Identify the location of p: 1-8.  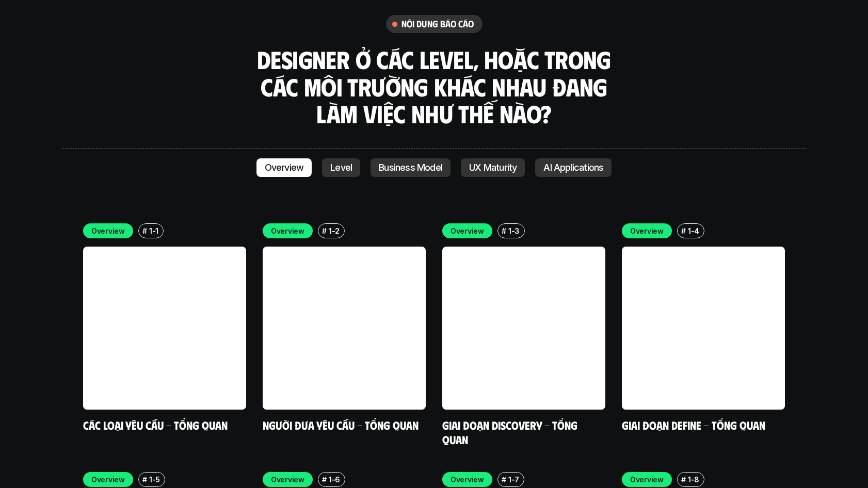
(693, 479).